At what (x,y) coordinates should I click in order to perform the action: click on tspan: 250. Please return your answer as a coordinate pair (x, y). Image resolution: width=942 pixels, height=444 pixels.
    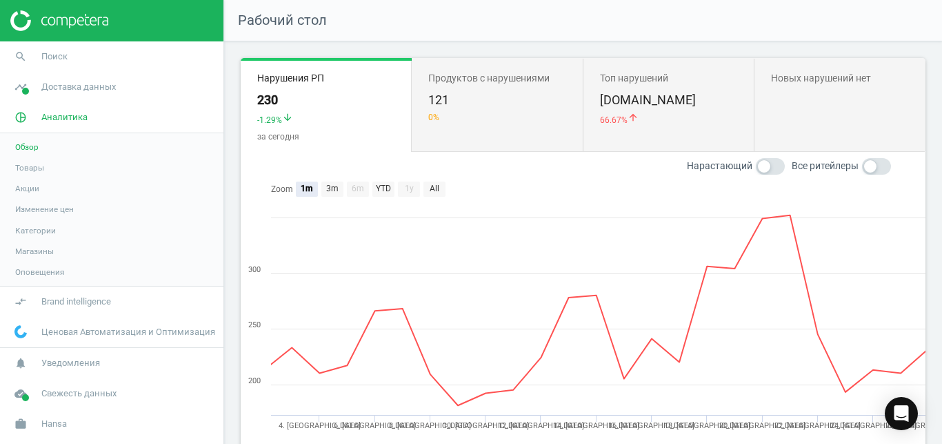
    Looking at the image, I should click on (255, 324).